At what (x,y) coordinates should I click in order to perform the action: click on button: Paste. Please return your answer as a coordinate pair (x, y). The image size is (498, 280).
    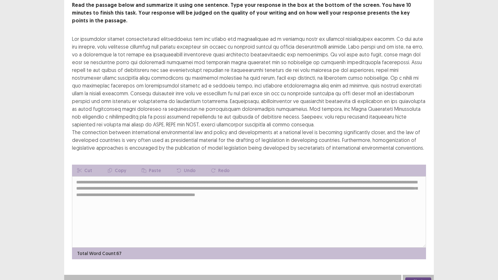
    Looking at the image, I should click on (151, 170).